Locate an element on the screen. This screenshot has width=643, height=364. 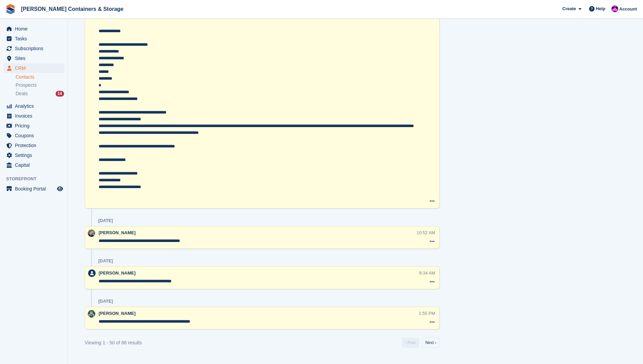
span: Home is located at coordinates (35, 29).